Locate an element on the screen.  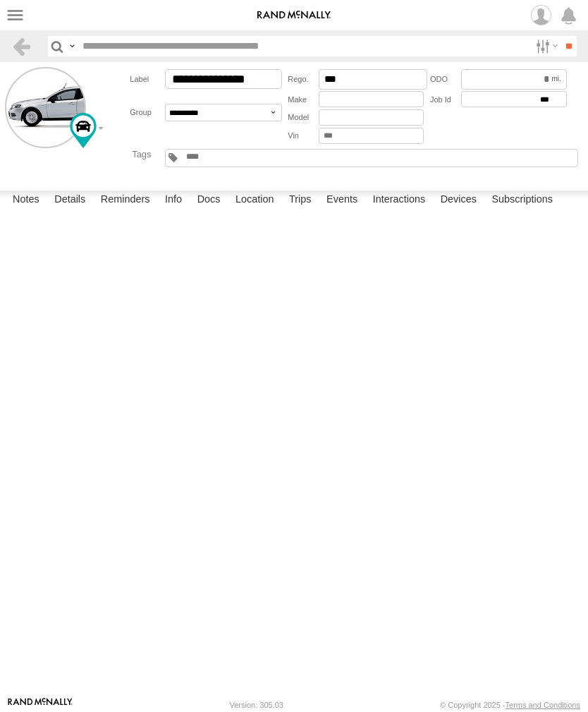
div: Change Map Icon is located at coordinates (83, 131).